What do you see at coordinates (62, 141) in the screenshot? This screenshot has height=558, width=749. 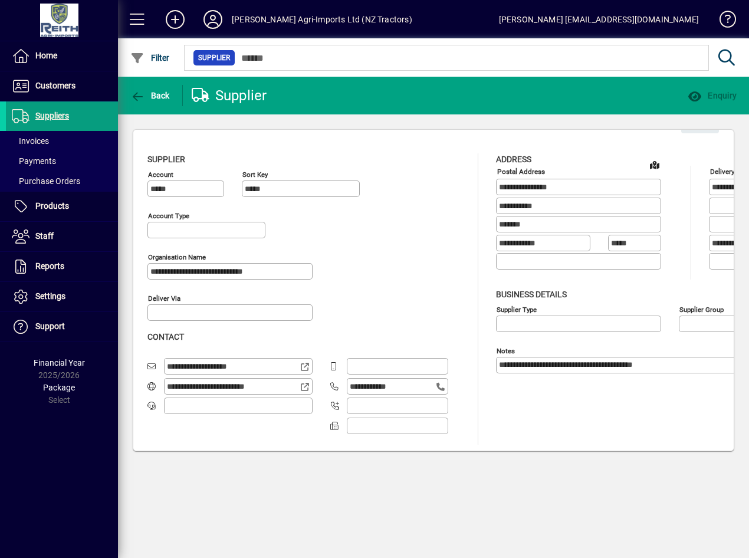 I see `a: Invoices` at bounding box center [62, 141].